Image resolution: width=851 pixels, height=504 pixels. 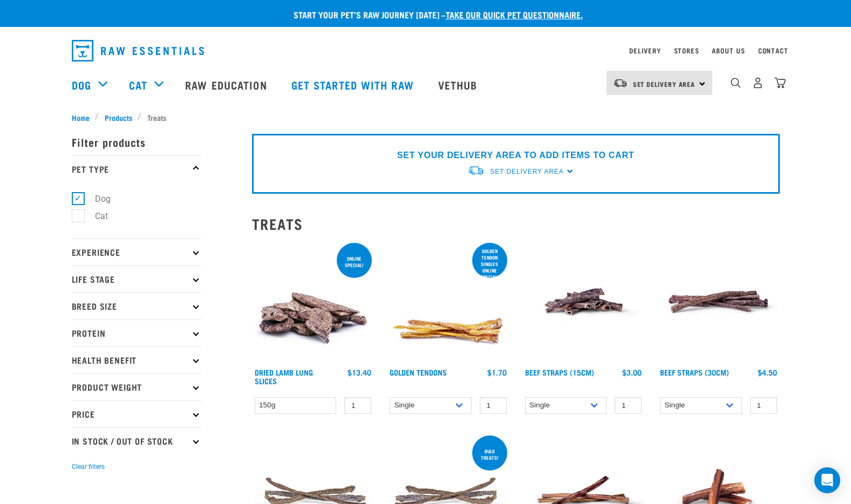 I want to click on nav: dropdown navigation, so click(x=425, y=50).